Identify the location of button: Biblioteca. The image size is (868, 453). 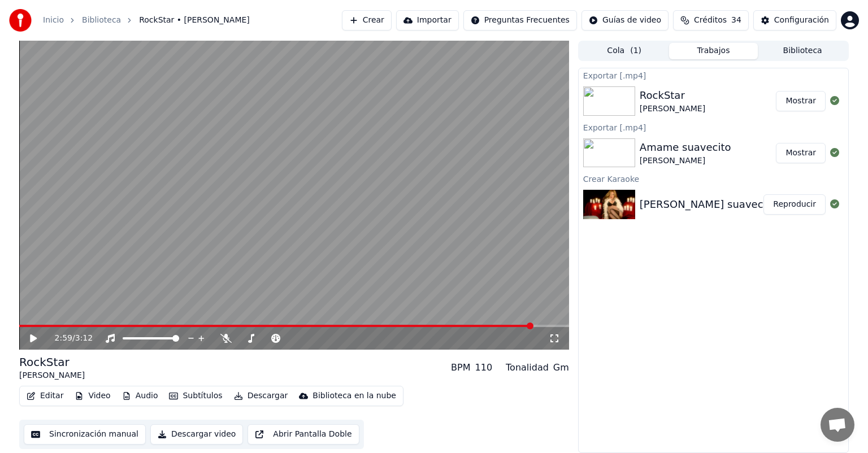
(802, 51).